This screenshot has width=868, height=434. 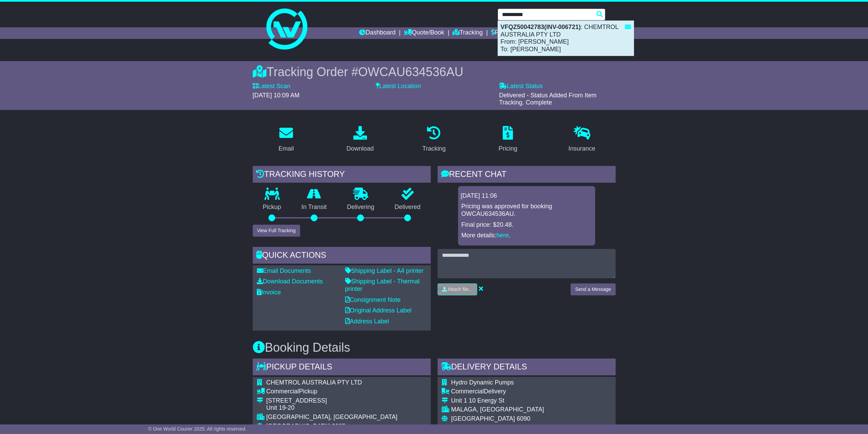 What do you see at coordinates (361, 148) in the screenshot?
I see `div: Download` at bounding box center [361, 148].